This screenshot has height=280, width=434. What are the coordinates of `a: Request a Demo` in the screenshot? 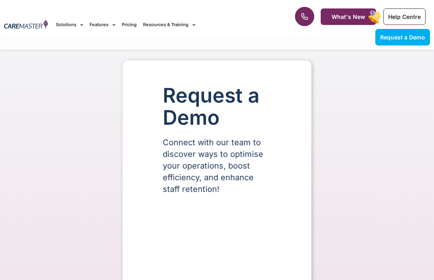 It's located at (403, 37).